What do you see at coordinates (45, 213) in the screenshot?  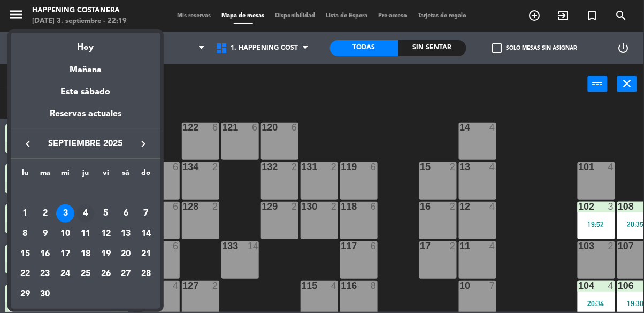 I see `div: 2` at bounding box center [45, 213].